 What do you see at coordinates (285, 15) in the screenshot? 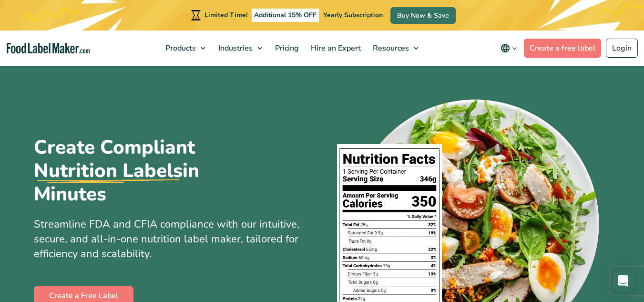
I see `span: Additional 15% OFF` at bounding box center [285, 15].